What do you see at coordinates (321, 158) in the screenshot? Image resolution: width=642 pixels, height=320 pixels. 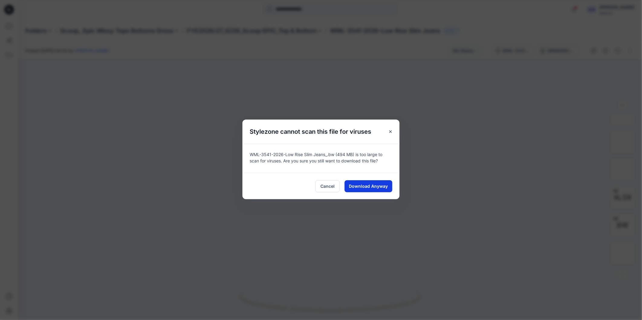 I see `div: WML-3541-2026-Low Rise Slim Jeans_.bw (494 MB) is too large to scan for viruses. Are you sure you...` at bounding box center [321, 158].